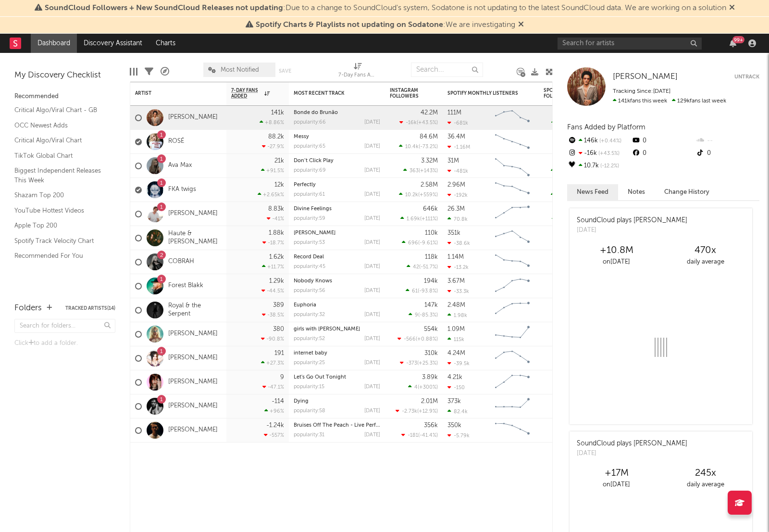 The height and width of the screenshot is (532, 769). I want to click on div: 10.7k, so click(599, 166).